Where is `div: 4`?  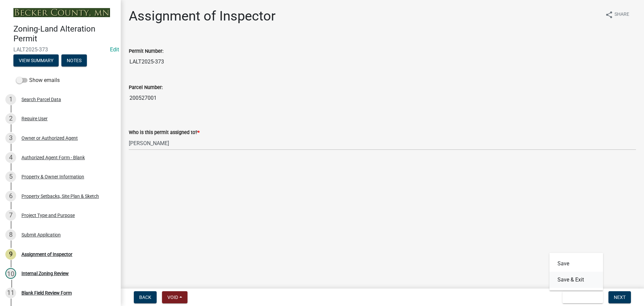 div: 4 is located at coordinates (11, 157).